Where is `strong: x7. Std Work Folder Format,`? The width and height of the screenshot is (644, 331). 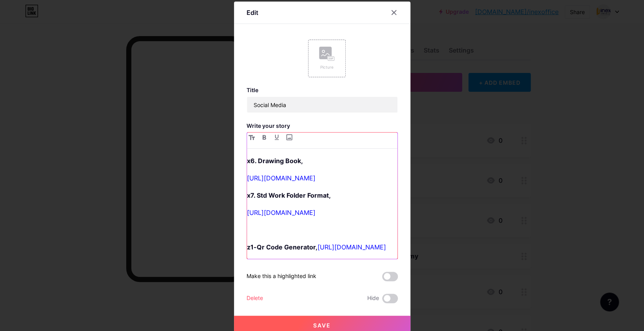
strong: x7. Std Work Folder Format, is located at coordinates (289, 195).